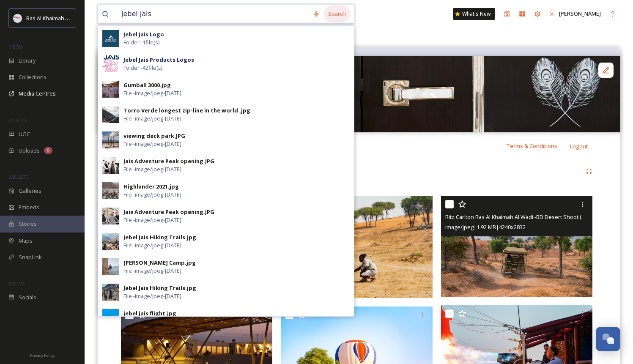 The height and width of the screenshot is (364, 633). What do you see at coordinates (27, 60) in the screenshot?
I see `span: Library` at bounding box center [27, 60].